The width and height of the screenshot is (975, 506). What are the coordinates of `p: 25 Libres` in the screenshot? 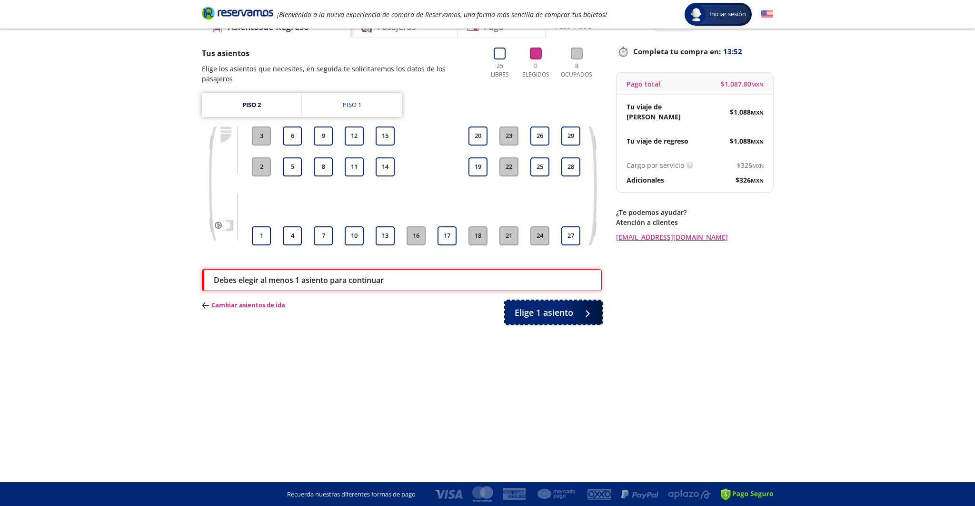 It's located at (499, 70).